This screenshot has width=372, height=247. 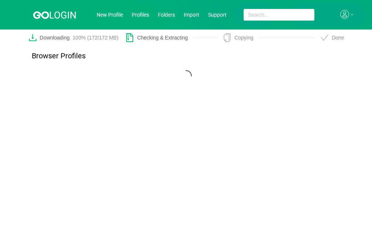 I want to click on i: icon: copy, so click(x=227, y=38).